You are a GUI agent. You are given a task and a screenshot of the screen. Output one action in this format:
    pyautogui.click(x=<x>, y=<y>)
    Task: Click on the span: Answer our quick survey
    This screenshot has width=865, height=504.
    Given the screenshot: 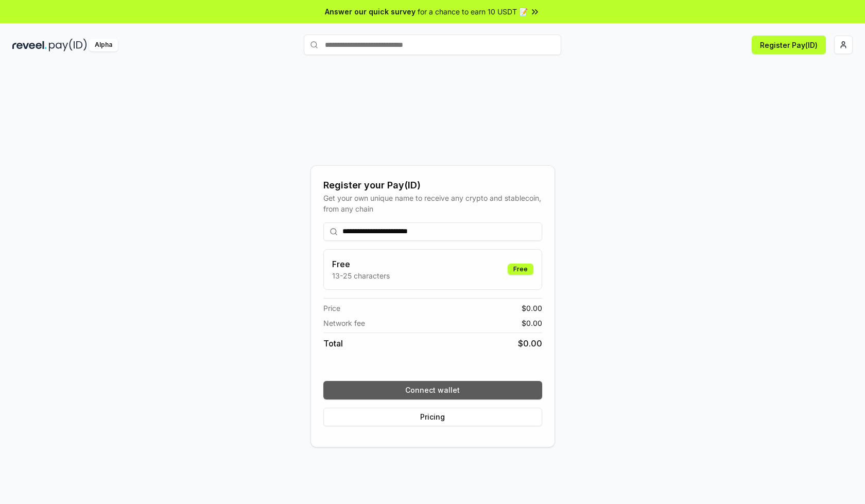 What is the action you would take?
    pyautogui.click(x=370, y=12)
    